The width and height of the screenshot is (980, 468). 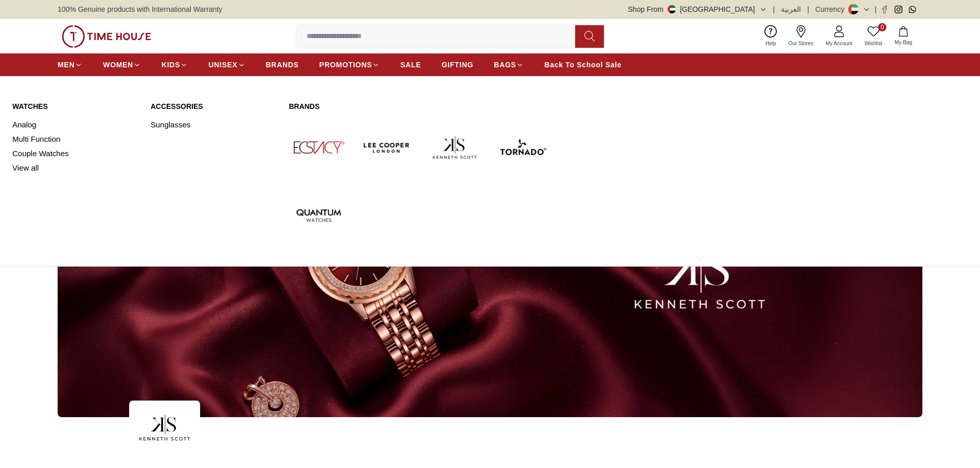 What do you see at coordinates (457, 65) in the screenshot?
I see `a: GIFTING` at bounding box center [457, 65].